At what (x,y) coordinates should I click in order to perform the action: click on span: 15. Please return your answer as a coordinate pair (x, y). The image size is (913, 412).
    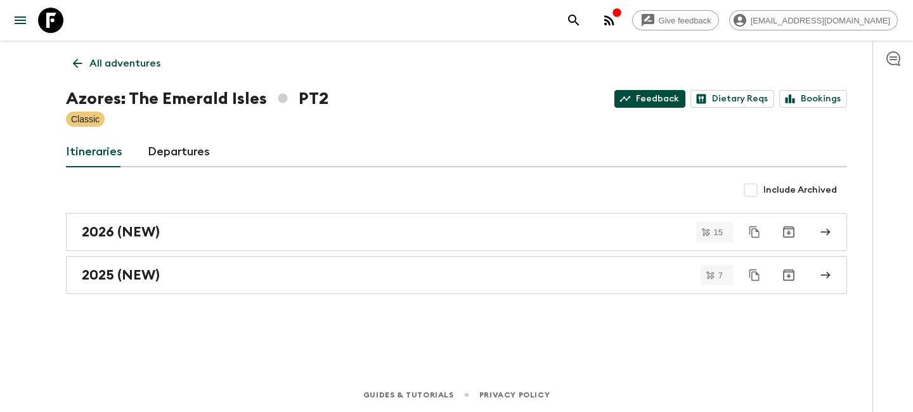
    Looking at the image, I should click on (718, 232).